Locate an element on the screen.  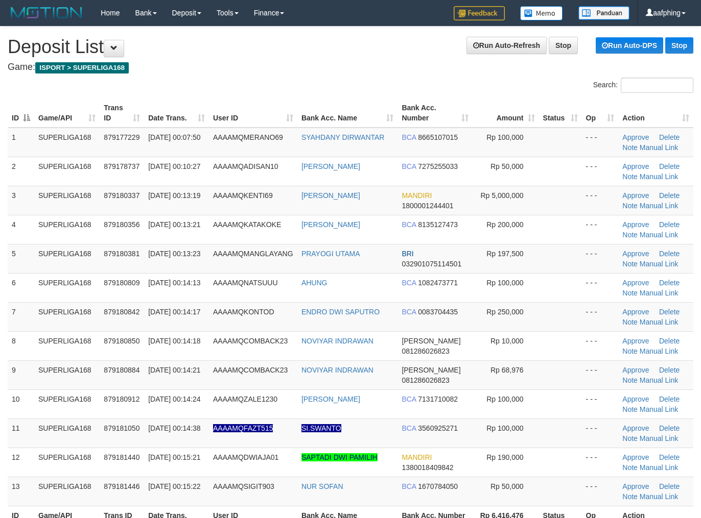
a: AHUNG is located at coordinates (314, 283).